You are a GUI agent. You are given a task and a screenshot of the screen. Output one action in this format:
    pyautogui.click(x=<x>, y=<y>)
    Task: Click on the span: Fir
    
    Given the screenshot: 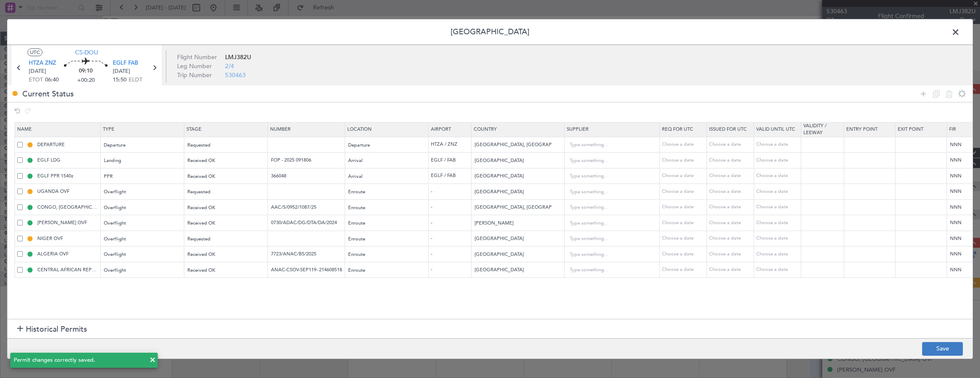 What is the action you would take?
    pyautogui.click(x=953, y=129)
    